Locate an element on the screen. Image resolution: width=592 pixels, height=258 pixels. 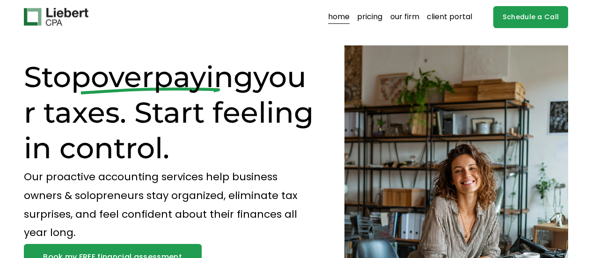
a: Schedule a Call is located at coordinates (531, 17).